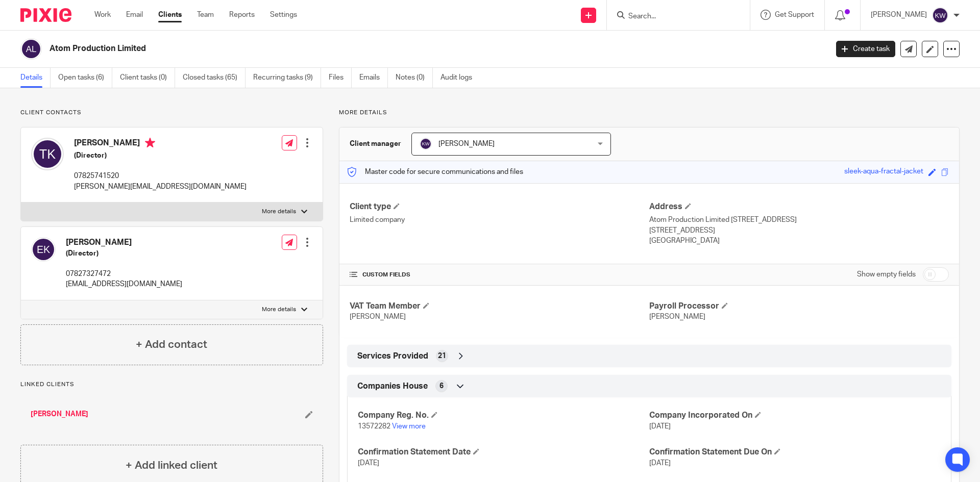 Image resolution: width=980 pixels, height=482 pixels. I want to click on h4: Payroll Processor, so click(798, 306).